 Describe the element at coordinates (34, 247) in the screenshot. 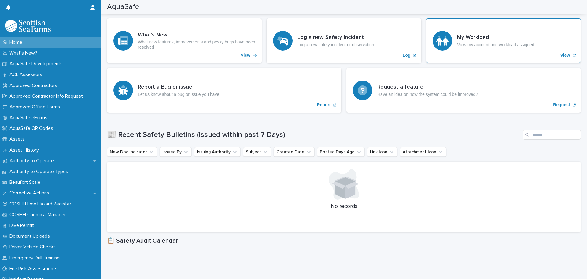

I see `p: Driver Vehicle Checks` at that location.